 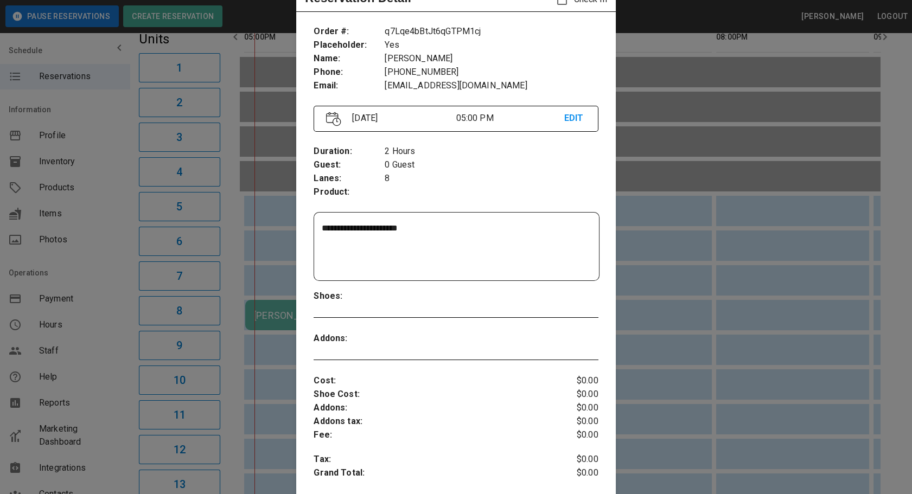 I want to click on p: Name :, so click(x=349, y=59).